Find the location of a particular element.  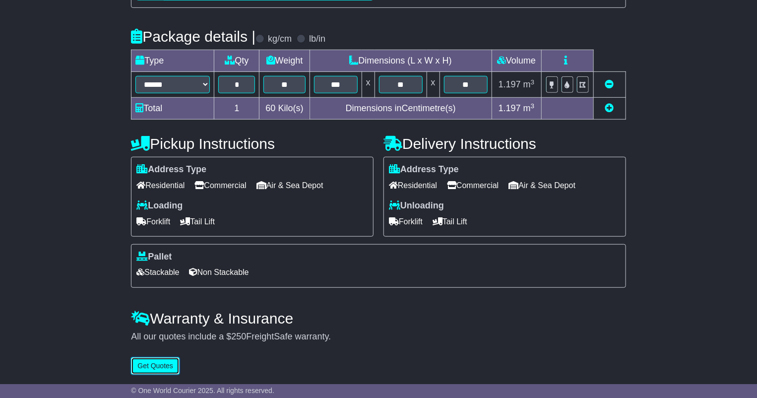

div: All our quotes include a $ FreightSafe warranty. is located at coordinates (378, 337).